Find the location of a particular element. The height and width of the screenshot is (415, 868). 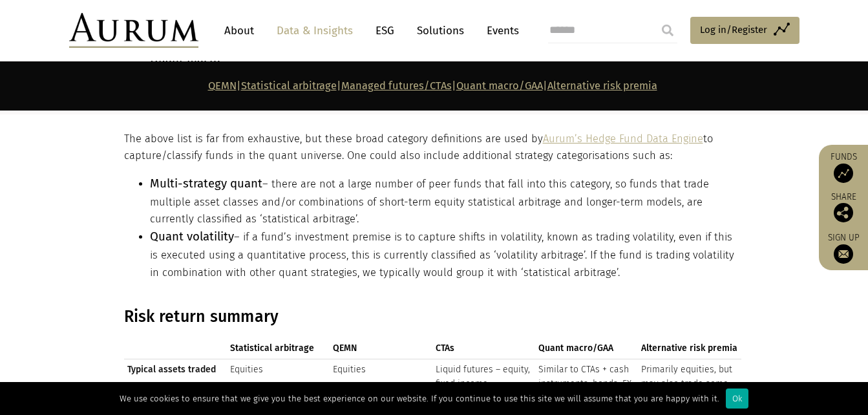

span: Alternative risk premia is located at coordinates (689, 348).